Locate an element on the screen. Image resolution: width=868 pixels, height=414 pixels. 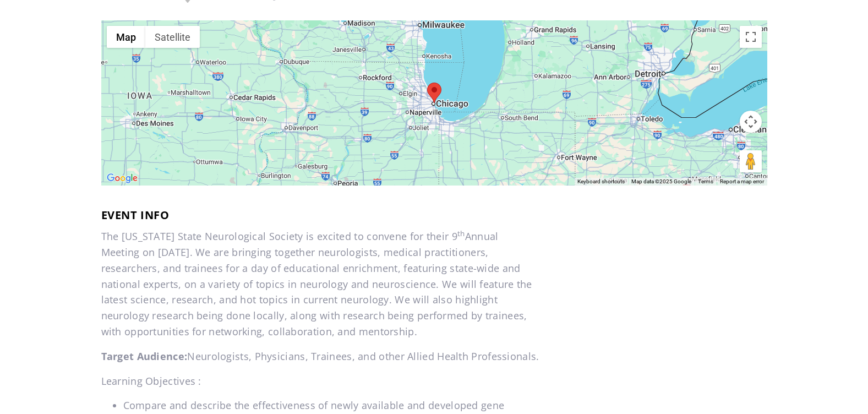
span: Map data ©2025 Google is located at coordinates (661, 181).